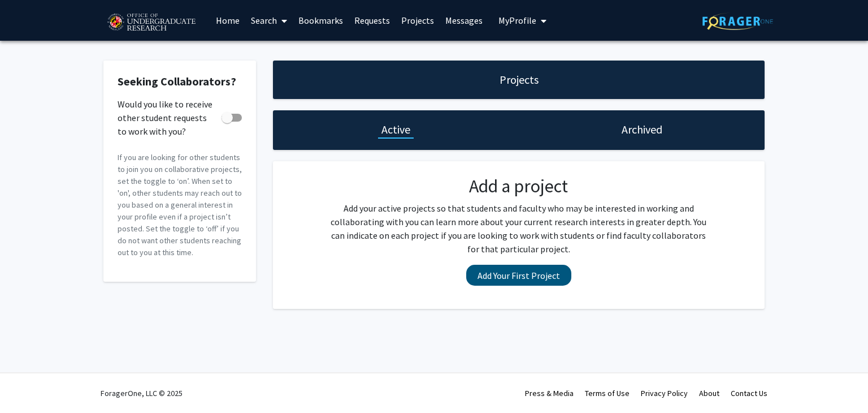 The width and height of the screenshot is (868, 413). What do you see at coordinates (269, 20) in the screenshot?
I see `a: Search` at bounding box center [269, 20].